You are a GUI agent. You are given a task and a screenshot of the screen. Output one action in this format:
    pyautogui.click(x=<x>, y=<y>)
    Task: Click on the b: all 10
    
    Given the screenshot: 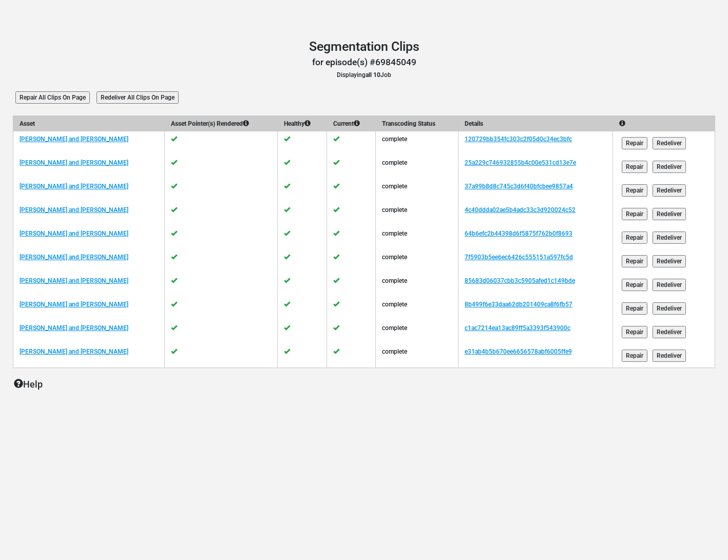 What is the action you would take?
    pyautogui.click(x=373, y=75)
    